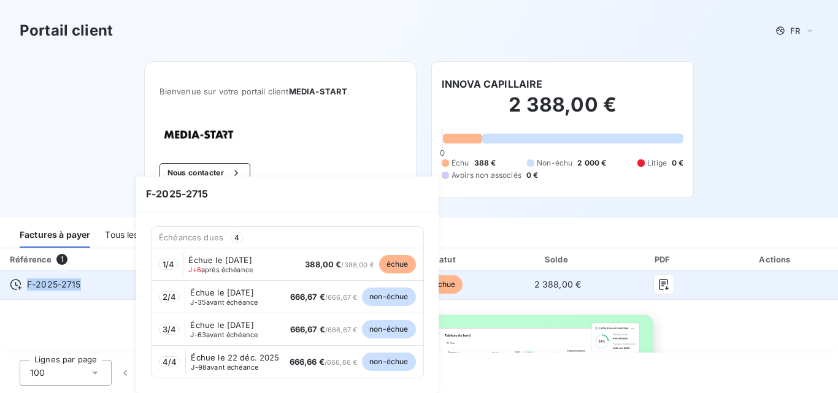  I want to click on span: FR, so click(795, 31).